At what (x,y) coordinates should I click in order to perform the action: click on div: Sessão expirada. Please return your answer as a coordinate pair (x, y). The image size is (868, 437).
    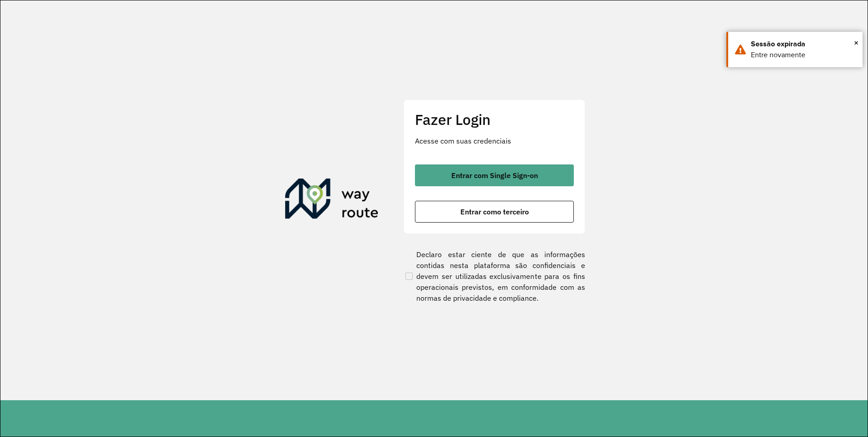
    Looking at the image, I should click on (803, 44).